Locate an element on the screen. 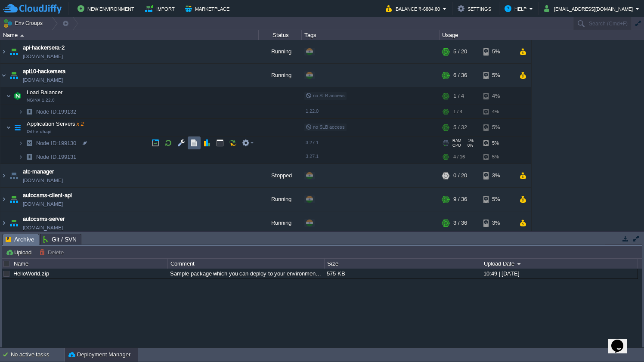  button: Delete is located at coordinates (52, 252).